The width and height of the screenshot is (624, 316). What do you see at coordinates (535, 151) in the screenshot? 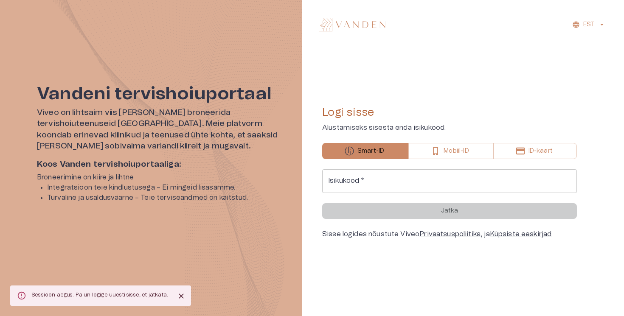
I see `button: ID-kaart` at bounding box center [535, 151].